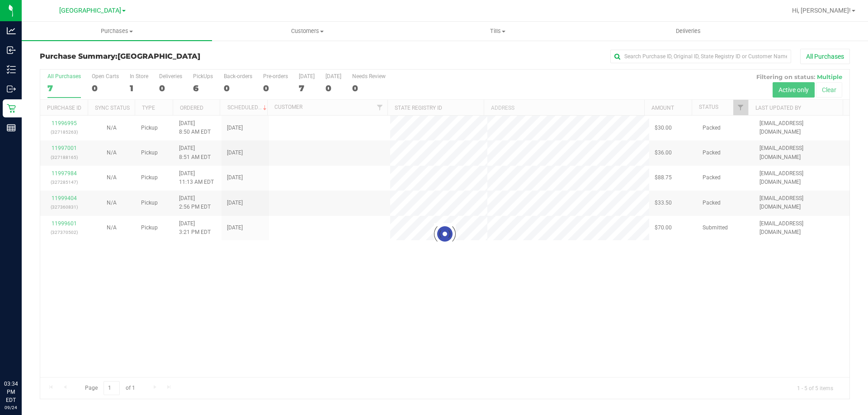 This screenshot has height=415, width=868. I want to click on p: 09/24, so click(11, 407).